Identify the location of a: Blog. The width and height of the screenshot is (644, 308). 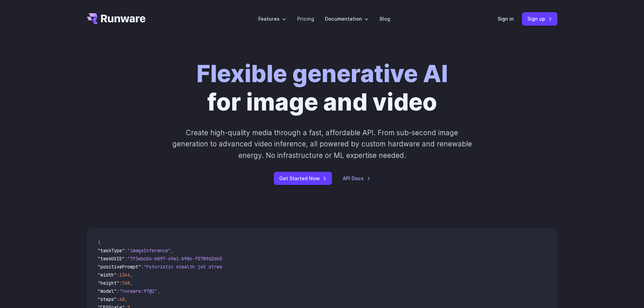
(384, 19).